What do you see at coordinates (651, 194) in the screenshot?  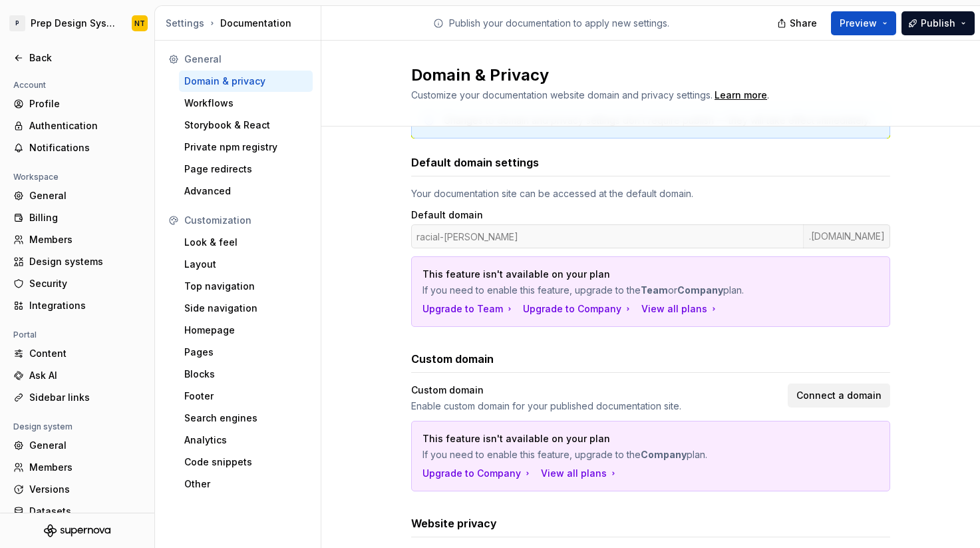 I see `div: Your documentation site can be accessed at the default domain.` at bounding box center [651, 194].